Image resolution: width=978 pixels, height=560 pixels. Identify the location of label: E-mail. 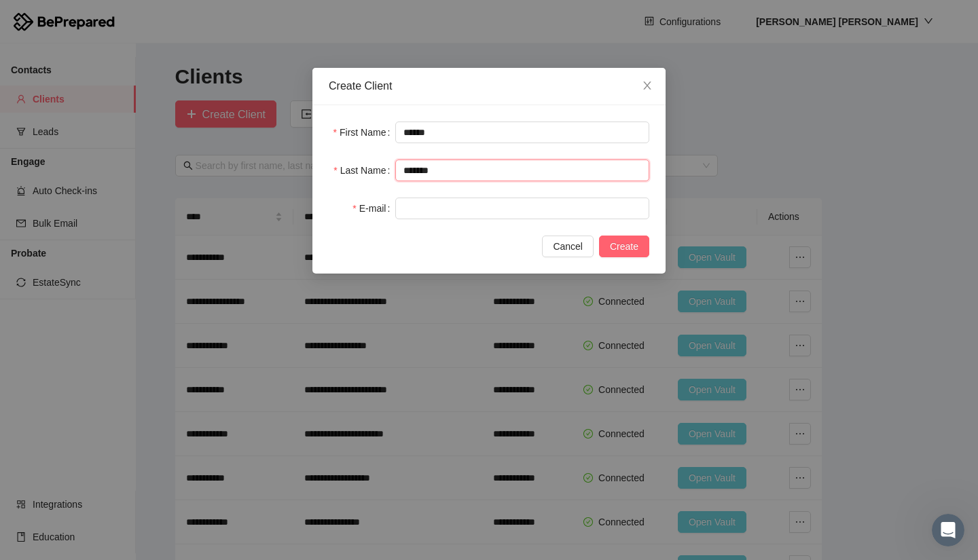
(374, 208).